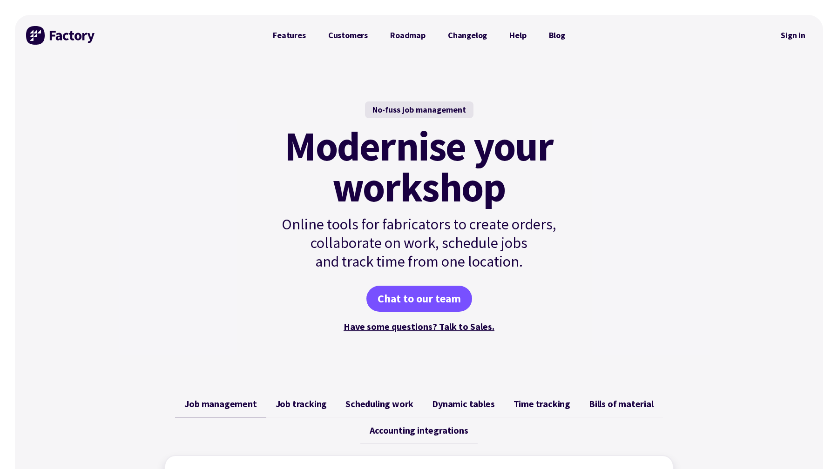 The image size is (838, 469). What do you see at coordinates (419, 110) in the screenshot?
I see `div: No-fuss job management` at bounding box center [419, 110].